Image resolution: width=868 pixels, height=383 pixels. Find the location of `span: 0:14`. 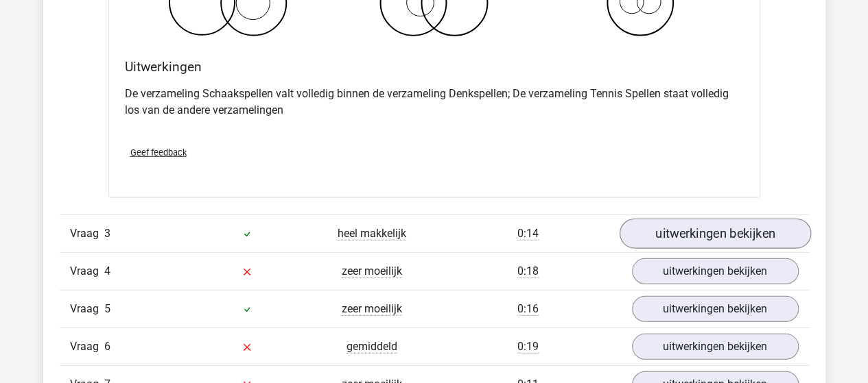

span: 0:14 is located at coordinates (527, 234).